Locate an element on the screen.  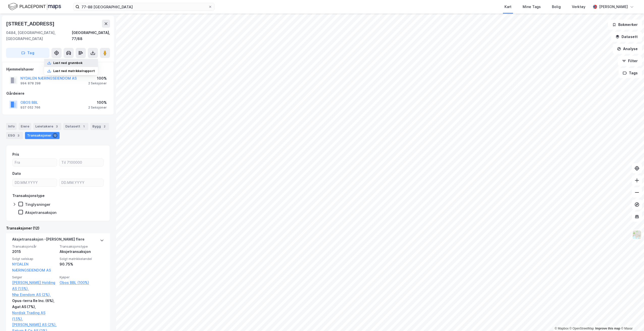
button: Tags is located at coordinates (630, 73).